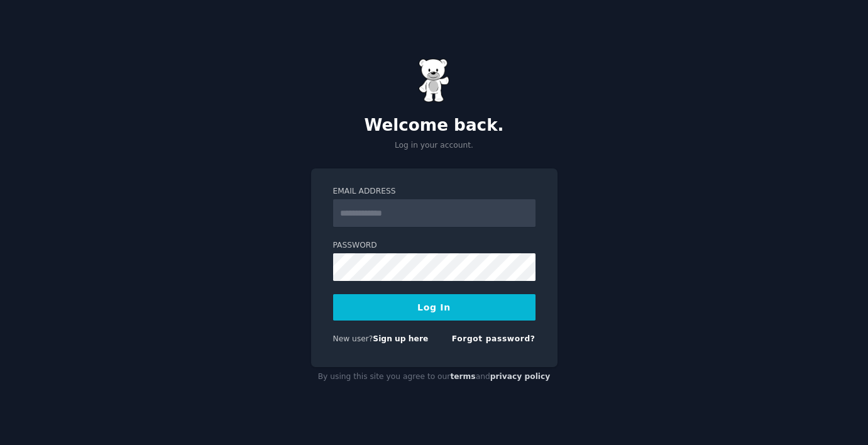 The height and width of the screenshot is (445, 868). I want to click on a: Forgot password?, so click(493, 339).